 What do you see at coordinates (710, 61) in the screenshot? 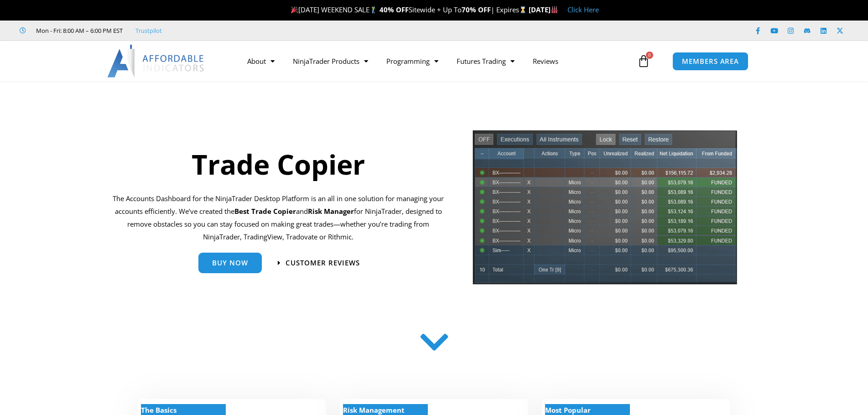
I see `a: MEMBERS AREA` at bounding box center [710, 61].